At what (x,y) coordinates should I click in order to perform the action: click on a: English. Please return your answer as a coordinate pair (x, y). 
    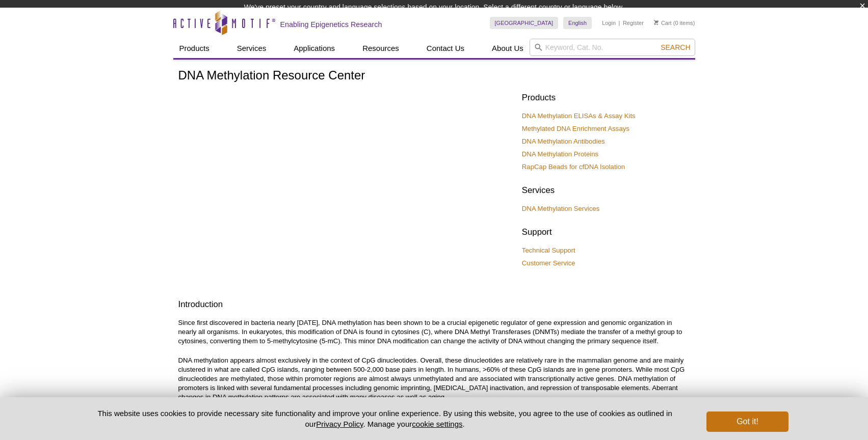
    Looking at the image, I should click on (577, 23).